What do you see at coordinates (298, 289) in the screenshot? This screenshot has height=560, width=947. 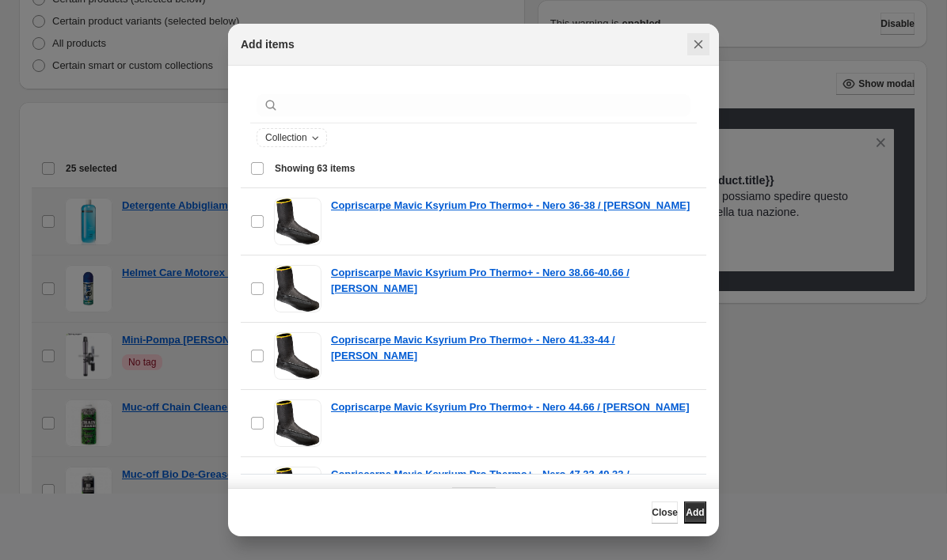 I see `img: Copriscarpe Mavic Ksyrium Pro Thermo+ - Nero 38.66-40.66 / Nero` at bounding box center [298, 289].